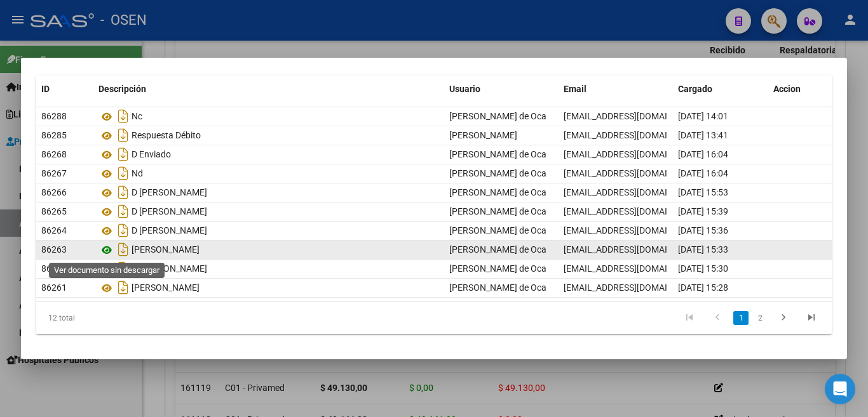  I want to click on span: 86262, so click(54, 269).